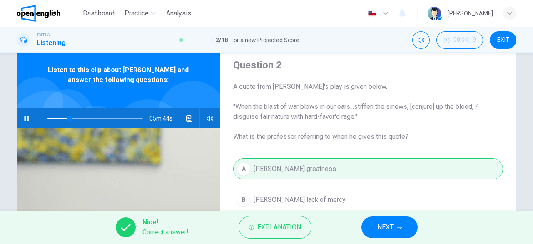 The height and width of the screenshot is (244, 533). What do you see at coordinates (164, 118) in the screenshot?
I see `span: 05m 44s` at bounding box center [164, 118].